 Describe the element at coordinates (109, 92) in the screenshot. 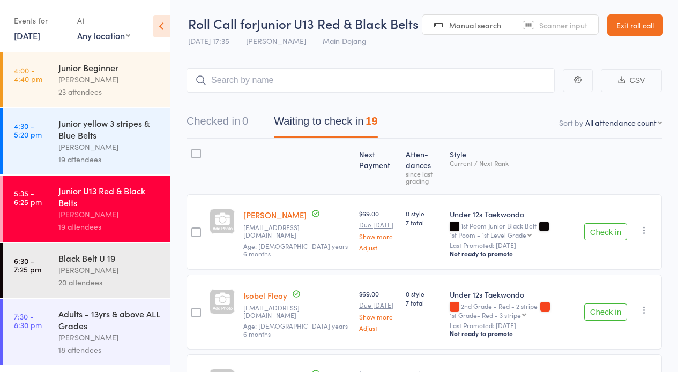

I see `div: 23 attendees` at that location.